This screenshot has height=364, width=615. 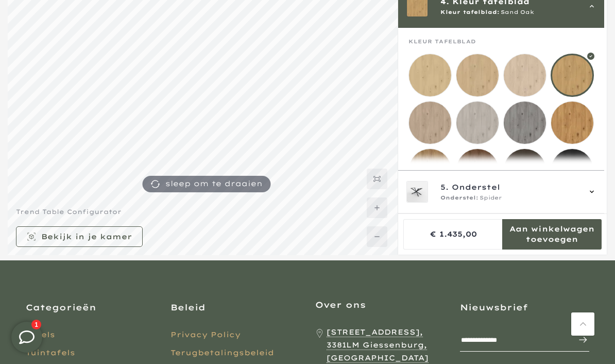 What do you see at coordinates (582, 323) in the screenshot?
I see `a: Terug naar boven` at bounding box center [582, 323].